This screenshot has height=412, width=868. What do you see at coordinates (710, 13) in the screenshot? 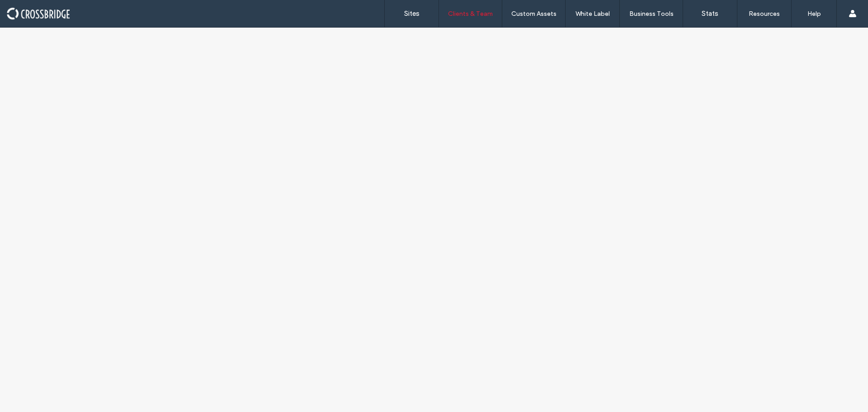
I see `label: Stats` at bounding box center [710, 13].